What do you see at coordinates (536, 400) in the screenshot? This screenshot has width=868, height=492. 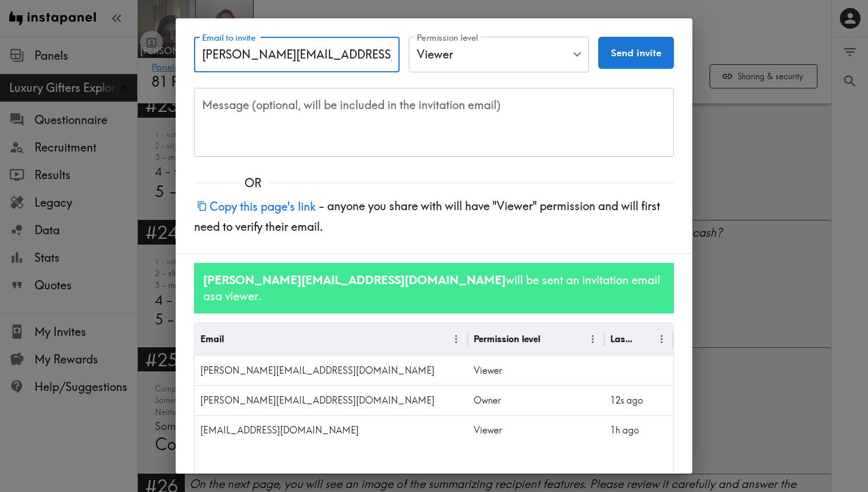 I see `div: Owner` at bounding box center [536, 400].